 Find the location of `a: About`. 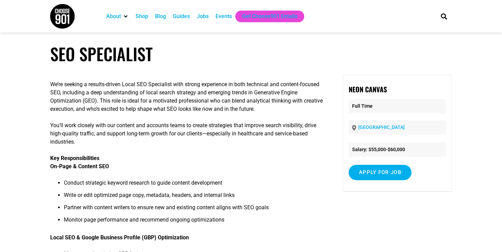

a: About is located at coordinates (113, 16).